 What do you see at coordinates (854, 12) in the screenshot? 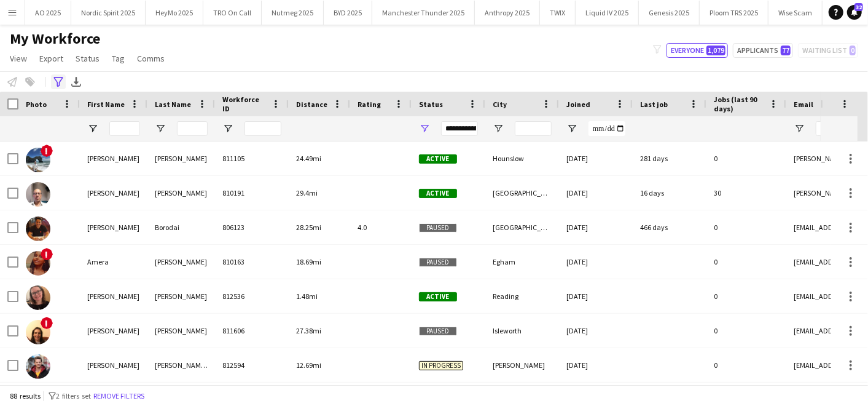
I see `a: 32` at bounding box center [854, 12].